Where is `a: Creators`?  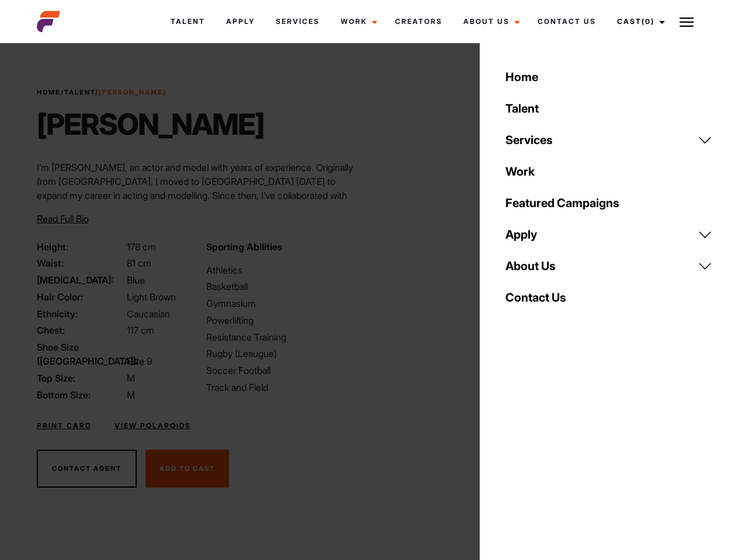 a: Creators is located at coordinates (419, 22).